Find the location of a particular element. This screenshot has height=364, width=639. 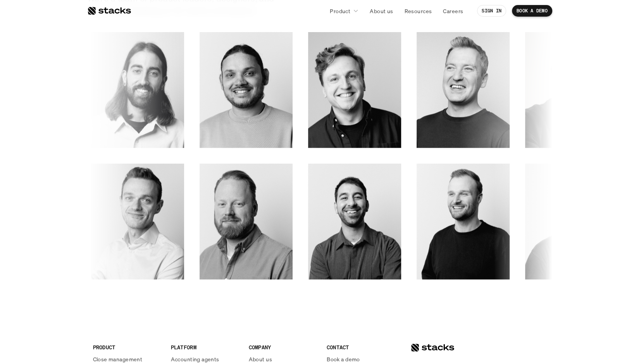

a: Resources is located at coordinates (418, 11).